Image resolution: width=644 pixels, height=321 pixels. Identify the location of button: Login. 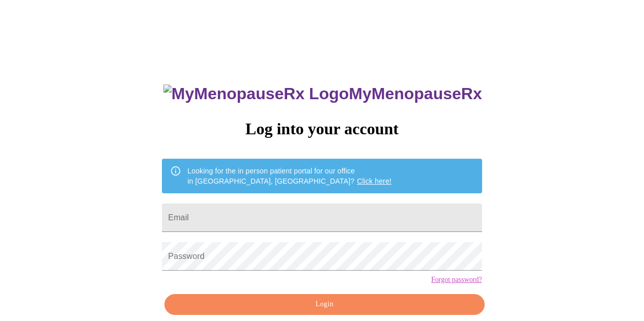
(325, 304).